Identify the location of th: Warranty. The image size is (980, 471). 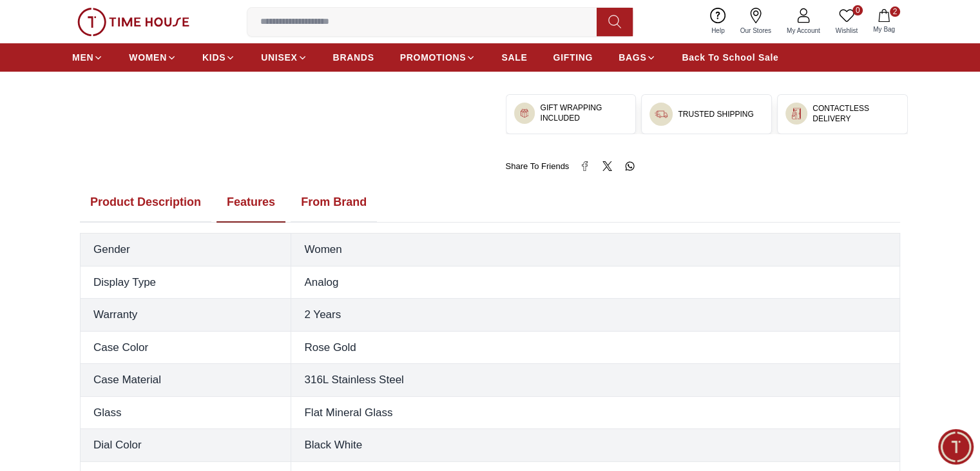
(185, 314).